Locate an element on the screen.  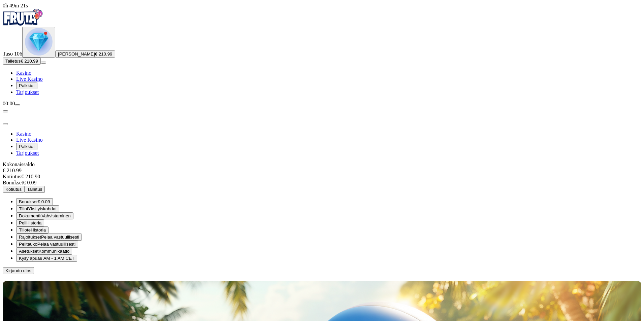
span: Tiliote is located at coordinates (24, 230).